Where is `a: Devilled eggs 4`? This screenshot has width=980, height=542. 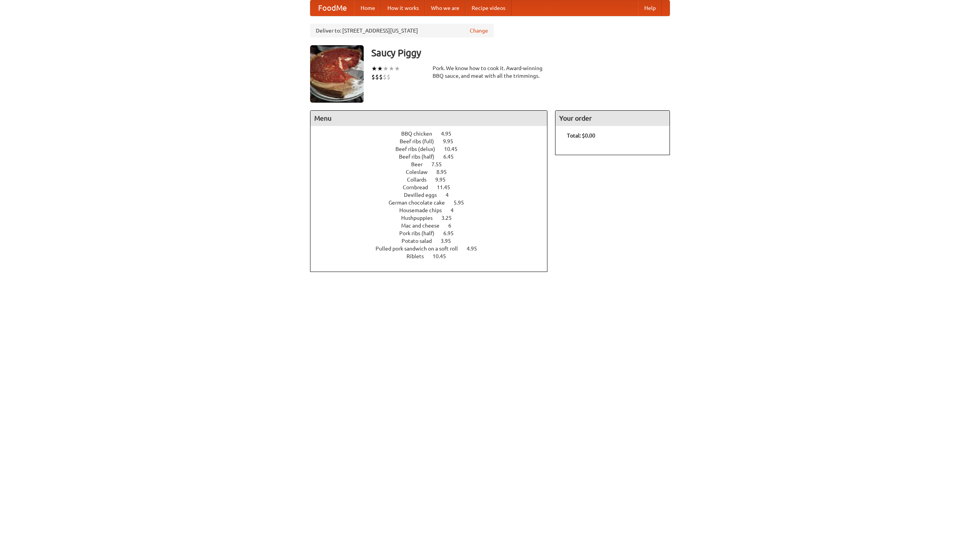
a: Devilled eggs 4 is located at coordinates (433, 195).